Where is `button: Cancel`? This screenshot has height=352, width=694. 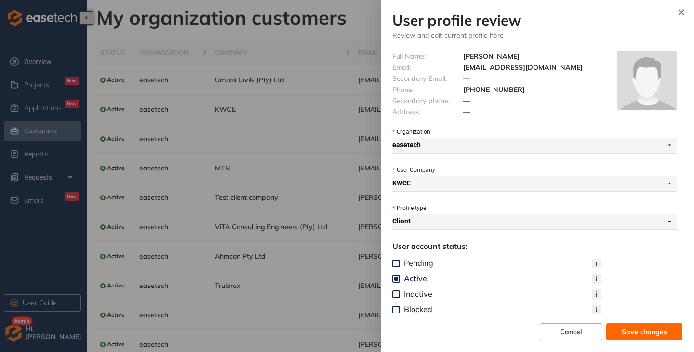 button: Cancel is located at coordinates (571, 332).